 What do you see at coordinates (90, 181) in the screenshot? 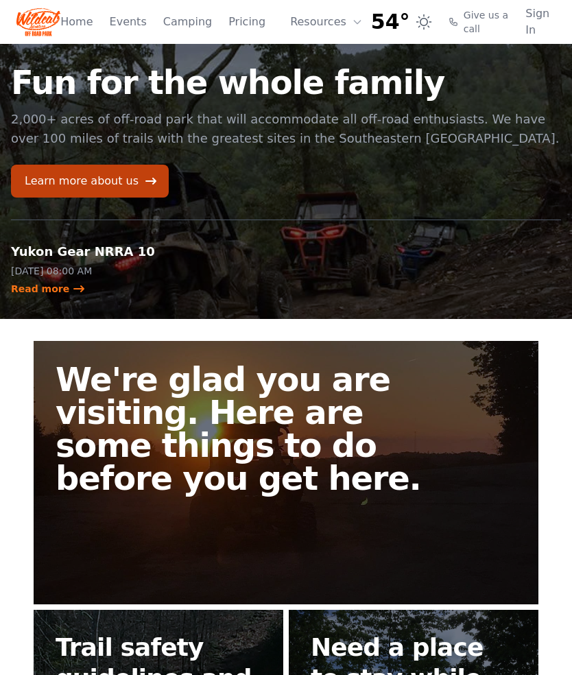
I see `a: Learn more about us` at bounding box center [90, 181].